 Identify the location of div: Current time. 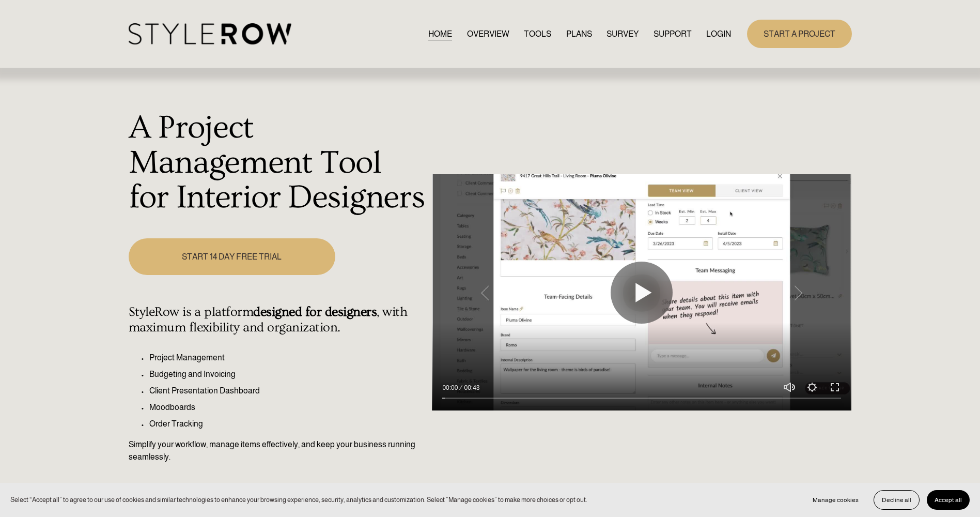
(451, 388).